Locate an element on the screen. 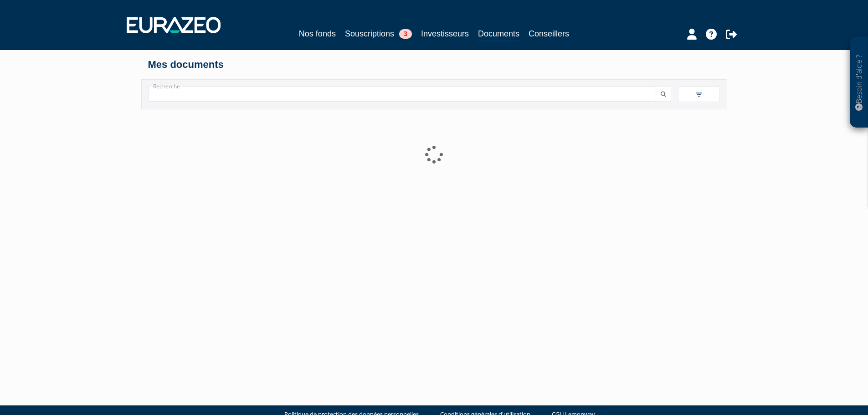 The width and height of the screenshot is (868, 415). a: Conseillers is located at coordinates (549, 34).